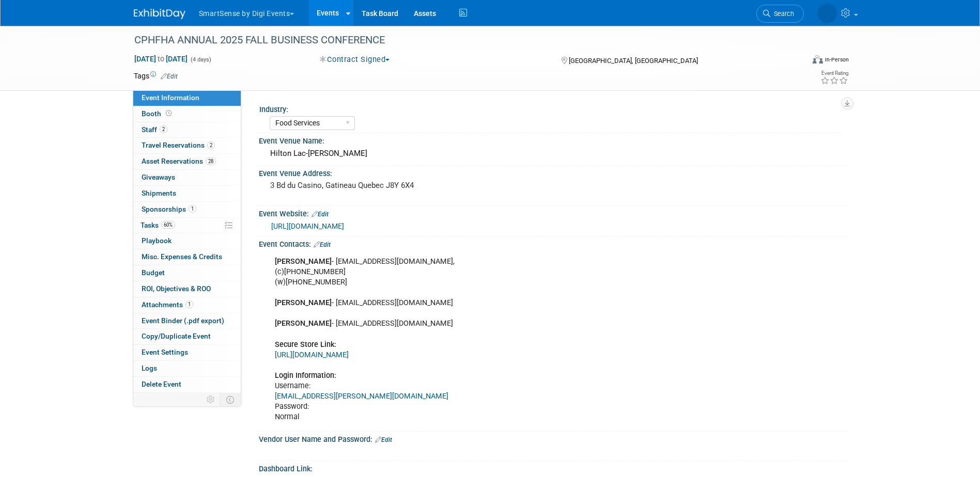 The height and width of the screenshot is (477, 980). What do you see at coordinates (187, 209) in the screenshot?
I see `a: Sponsorships1` at bounding box center [187, 209].